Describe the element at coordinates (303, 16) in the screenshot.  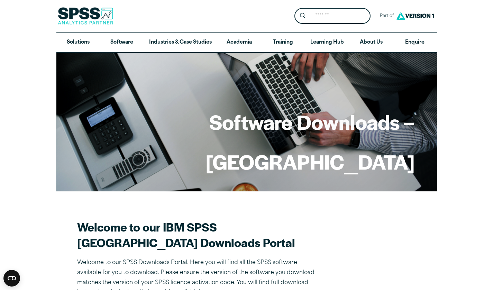
I see `svg: Search magnifying glass icon` at that location.